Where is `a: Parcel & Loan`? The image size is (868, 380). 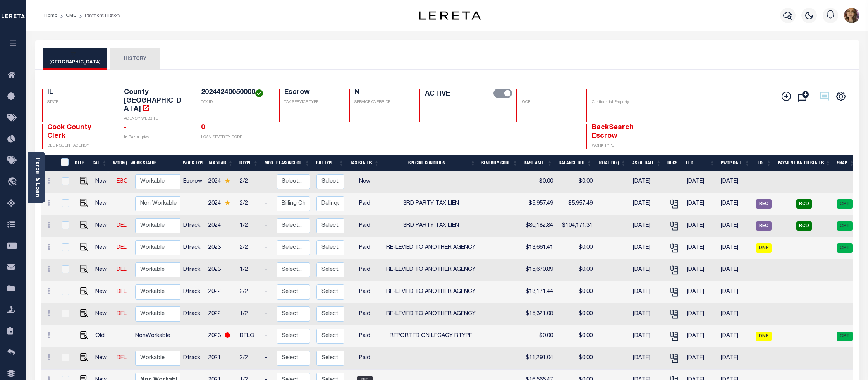 a: Parcel & Loan is located at coordinates (37, 177).